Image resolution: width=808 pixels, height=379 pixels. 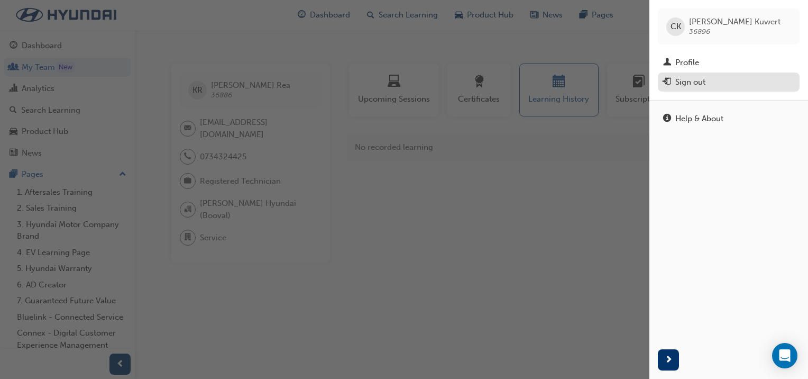 I want to click on div: Open Intercom Messenger, so click(x=785, y=355).